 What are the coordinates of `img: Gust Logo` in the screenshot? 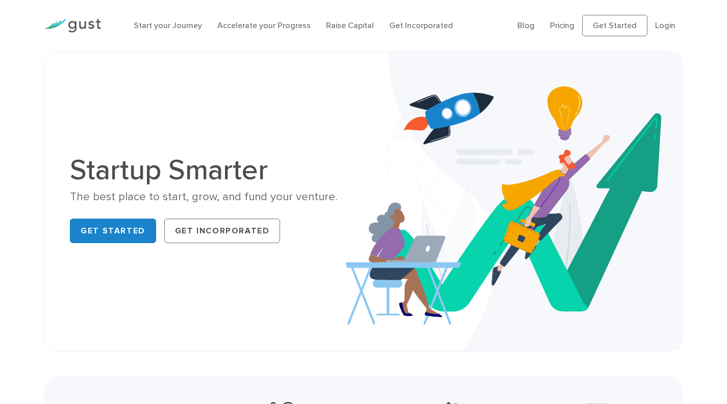 It's located at (72, 26).